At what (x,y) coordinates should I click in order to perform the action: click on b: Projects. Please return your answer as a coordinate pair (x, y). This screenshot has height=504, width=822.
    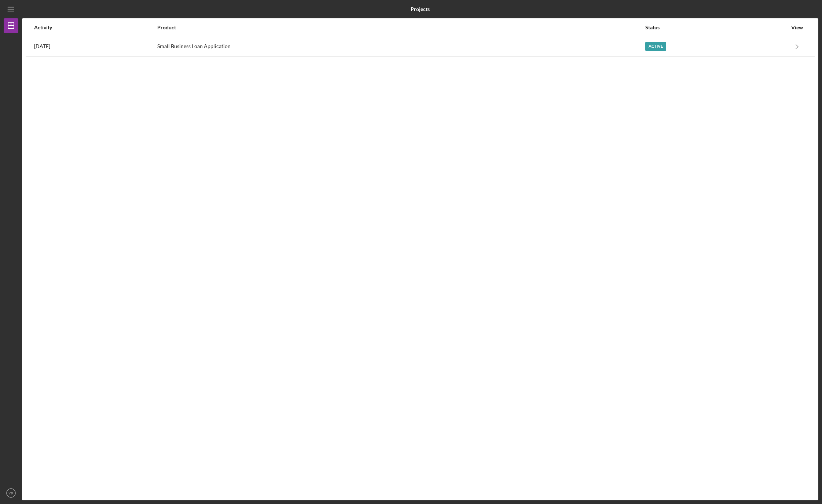
    Looking at the image, I should click on (420, 9).